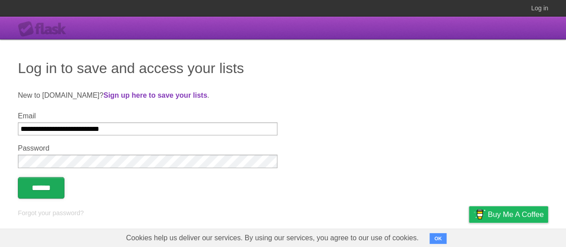 The image size is (566, 247). What do you see at coordinates (51, 213) in the screenshot?
I see `a: Forgot your password?` at bounding box center [51, 213].